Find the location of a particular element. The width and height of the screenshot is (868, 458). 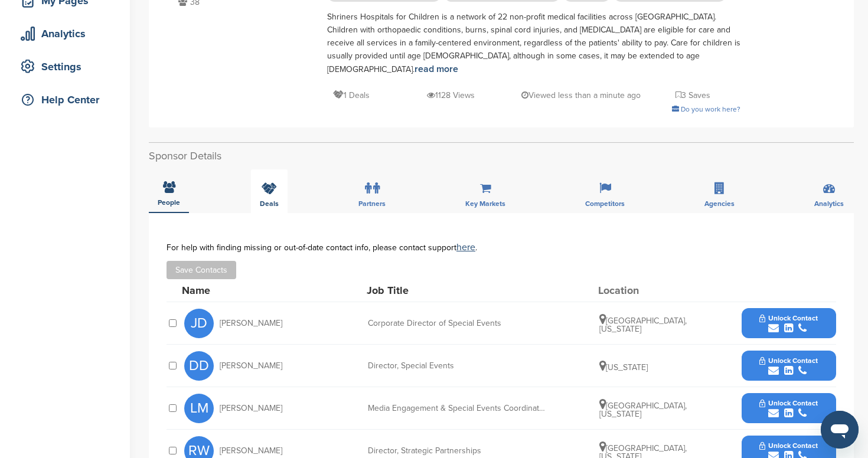

span: Analytics is located at coordinates (829, 204).